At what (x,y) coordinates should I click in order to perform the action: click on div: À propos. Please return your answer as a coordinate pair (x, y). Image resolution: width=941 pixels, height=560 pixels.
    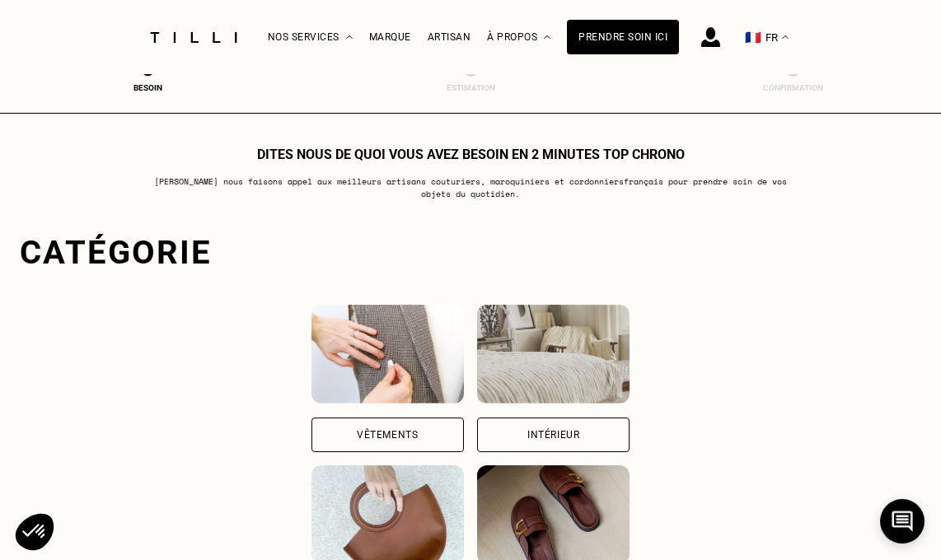
    Looking at the image, I should click on (518, 37).